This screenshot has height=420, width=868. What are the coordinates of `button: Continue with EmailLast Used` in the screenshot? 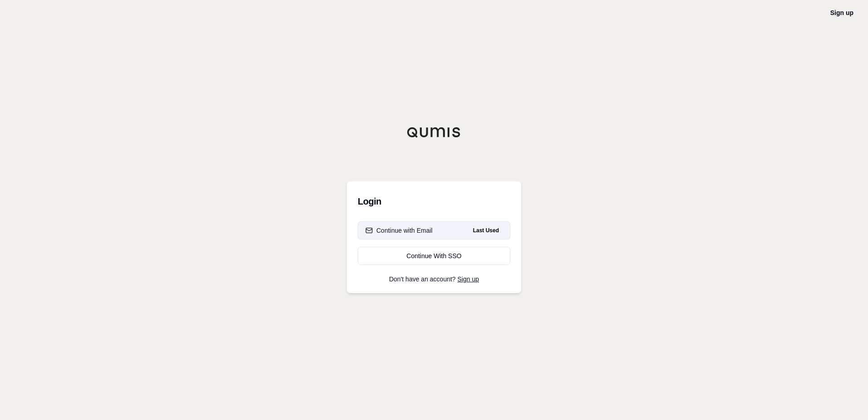 It's located at (434, 231).